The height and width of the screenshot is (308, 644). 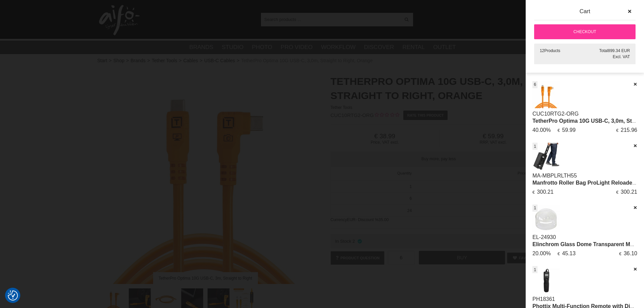 What do you see at coordinates (546, 95) in the screenshot?
I see `img: TetherPro Optima 10G USB-C, 3,0m, Straight to Right, Orange` at bounding box center [546, 95].